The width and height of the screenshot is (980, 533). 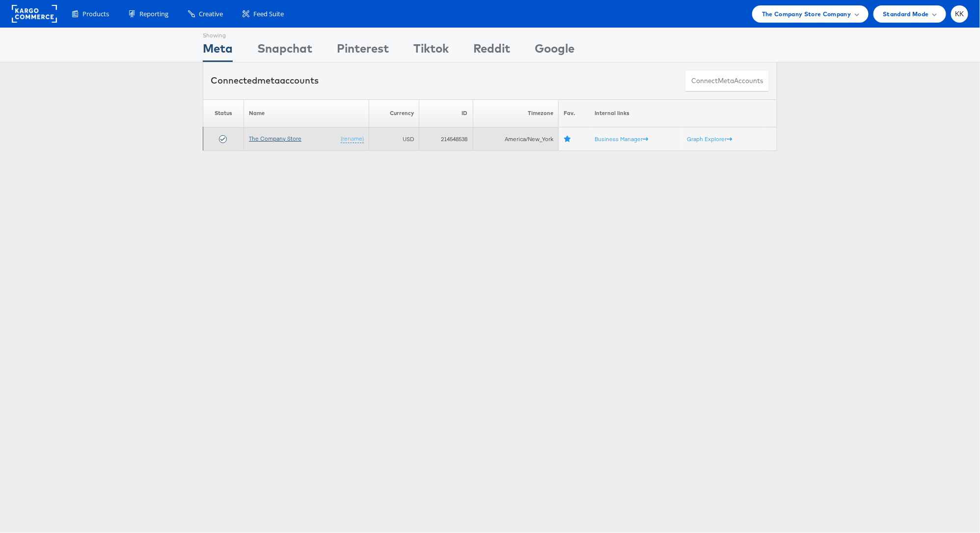 I want to click on a: Graph Explorer, so click(x=710, y=138).